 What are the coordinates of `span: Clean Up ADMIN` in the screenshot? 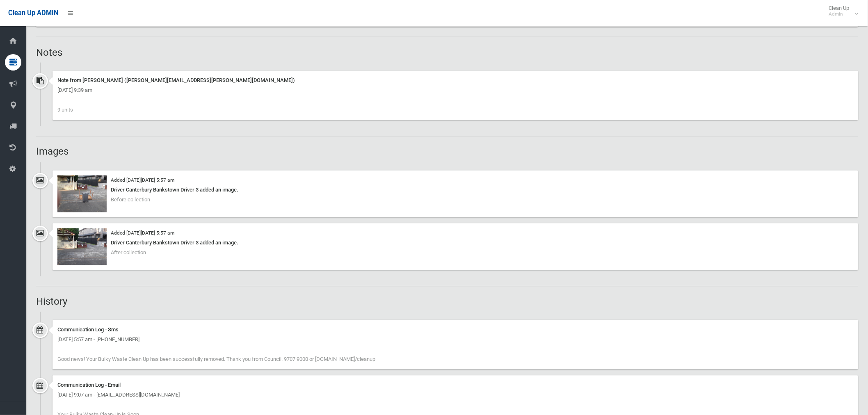 It's located at (33, 13).